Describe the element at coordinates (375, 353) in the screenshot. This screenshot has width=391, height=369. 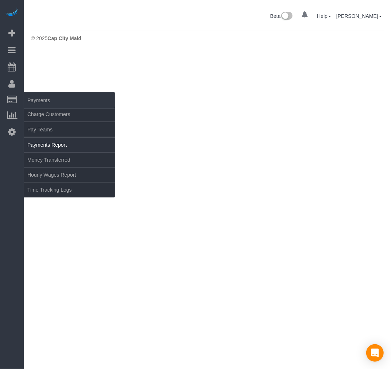
I see `div: Open Intercom Messenger` at that location.